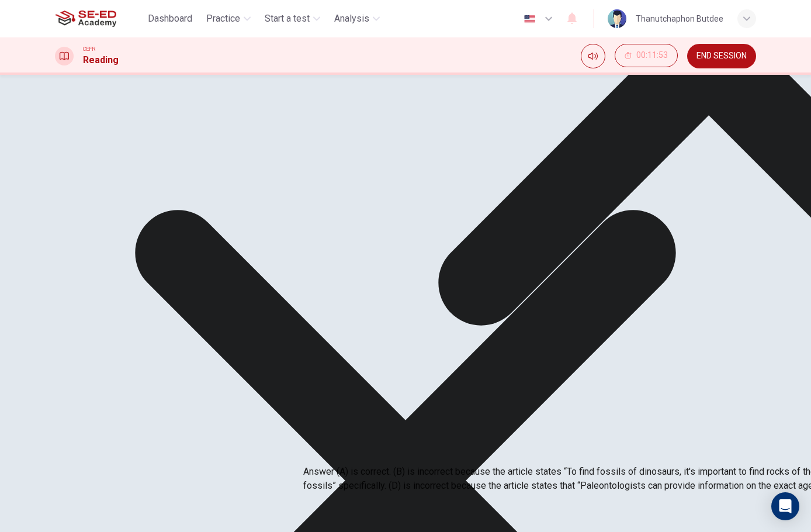 This screenshot has width=811, height=532. Describe the element at coordinates (530, 18) in the screenshot. I see `img: en` at that location.